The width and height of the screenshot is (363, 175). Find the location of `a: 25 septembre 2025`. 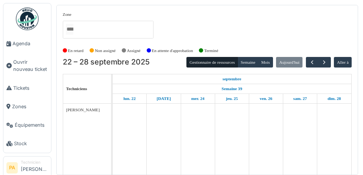

a: 25 septembre 2025 is located at coordinates (232, 99).